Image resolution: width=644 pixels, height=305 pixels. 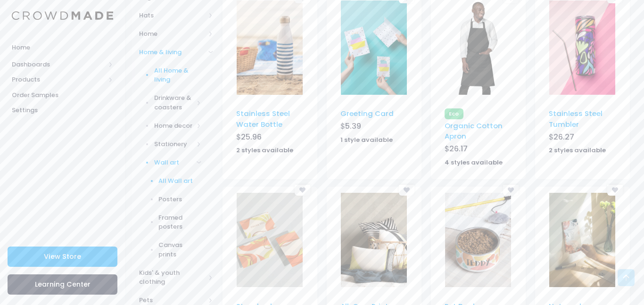 I want to click on span: Framed posters, so click(x=180, y=222).